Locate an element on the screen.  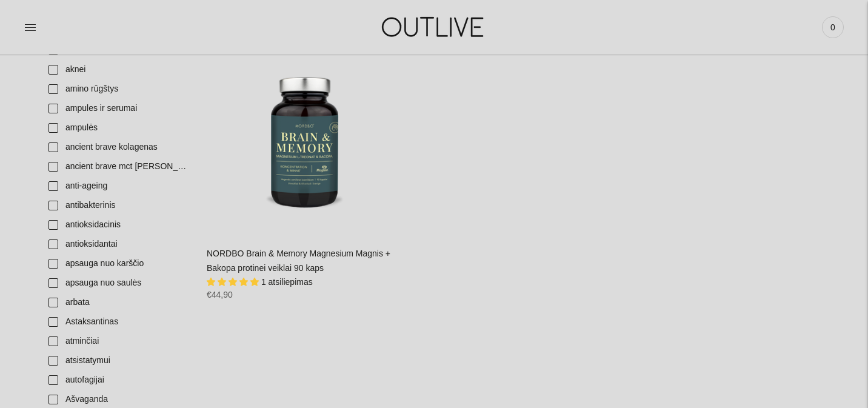
img: OUTLIVE is located at coordinates (434, 26).